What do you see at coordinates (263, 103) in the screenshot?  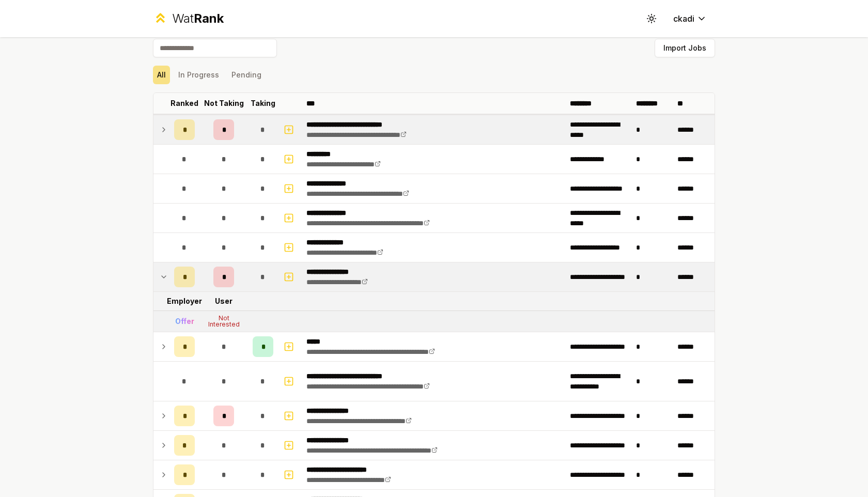 I see `p: Taking` at bounding box center [263, 103].